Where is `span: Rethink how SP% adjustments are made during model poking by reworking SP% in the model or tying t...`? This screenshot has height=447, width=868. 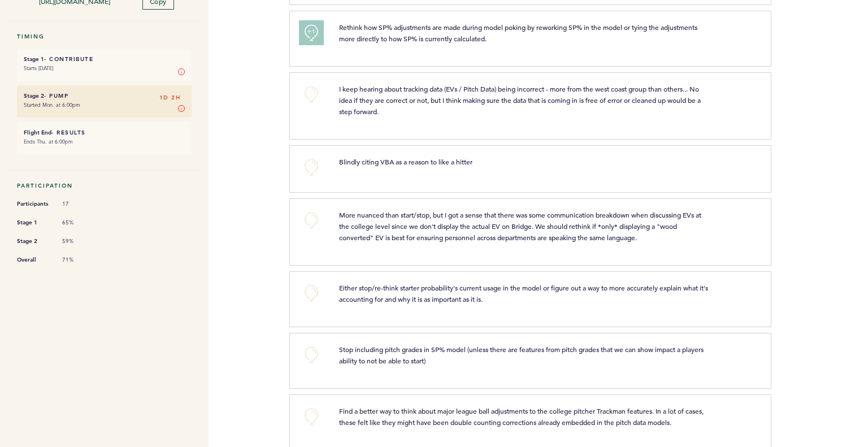
span: Rethink how SP% adjustments are made during model poking by reworking SP% in the model or tying t... is located at coordinates (519, 33).